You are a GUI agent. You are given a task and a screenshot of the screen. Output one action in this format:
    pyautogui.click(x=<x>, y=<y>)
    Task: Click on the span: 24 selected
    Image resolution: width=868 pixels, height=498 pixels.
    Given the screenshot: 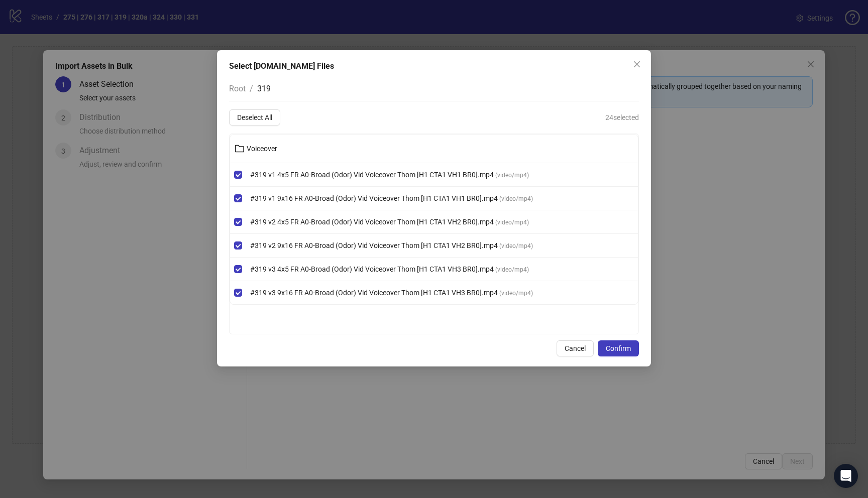 What is the action you would take?
    pyautogui.click(x=622, y=117)
    